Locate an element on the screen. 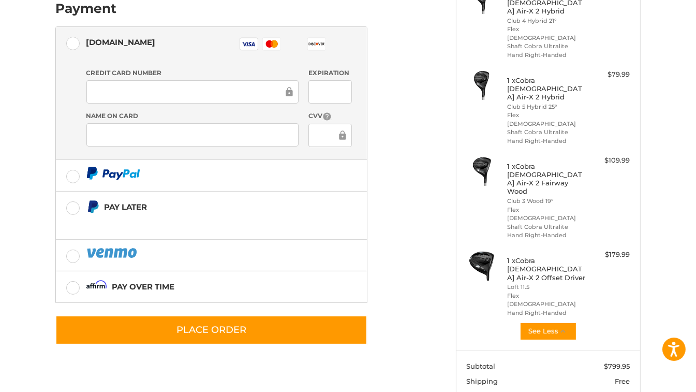  div: $79.99 is located at coordinates (609, 74).